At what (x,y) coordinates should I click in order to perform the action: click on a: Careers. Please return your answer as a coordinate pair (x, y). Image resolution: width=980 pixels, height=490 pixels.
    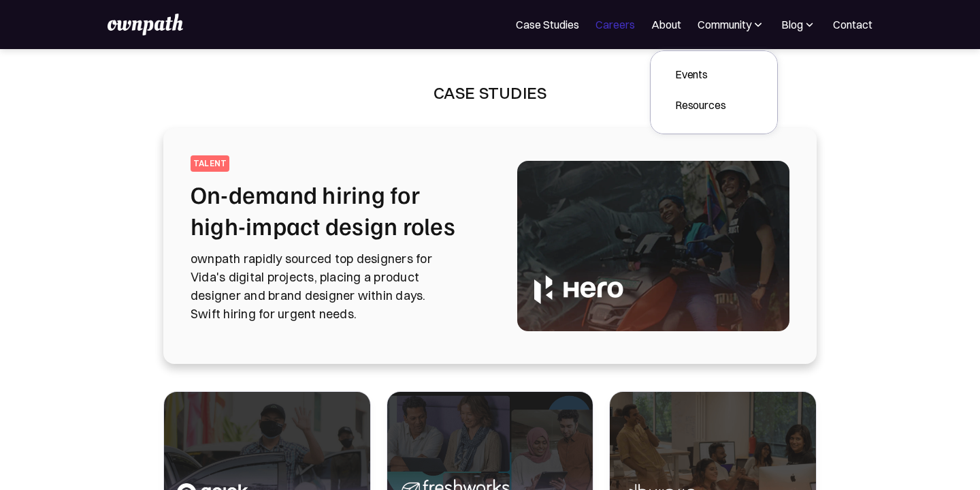
    Looking at the image, I should click on (616, 25).